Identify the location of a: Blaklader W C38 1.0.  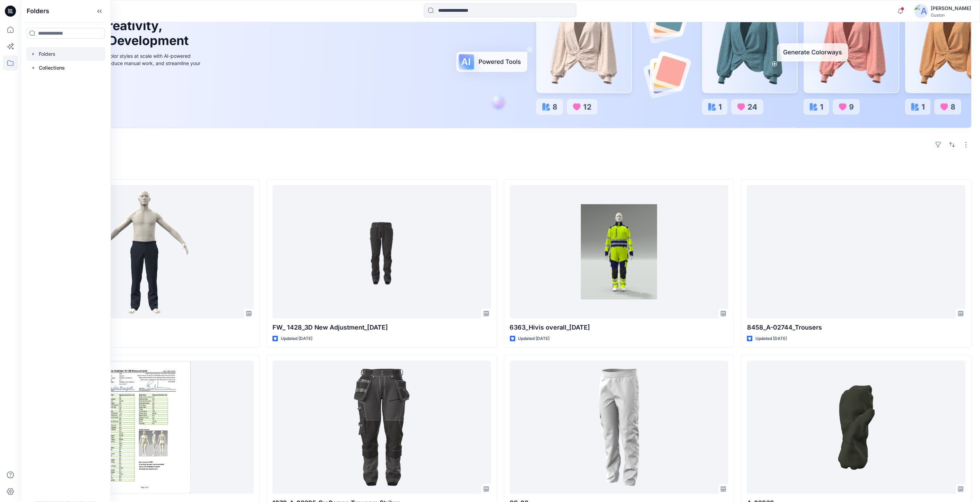
(144, 428).